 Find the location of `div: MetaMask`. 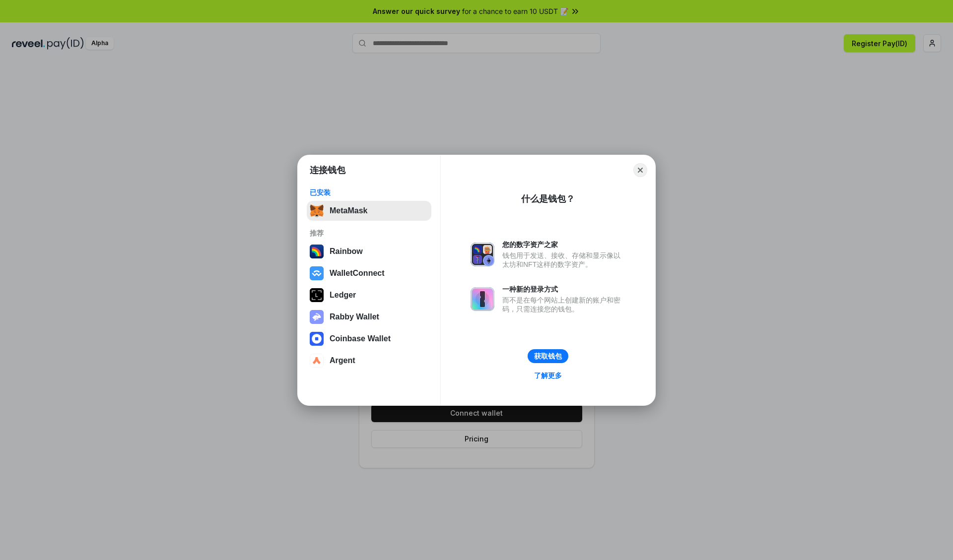

div: MetaMask is located at coordinates (349, 211).